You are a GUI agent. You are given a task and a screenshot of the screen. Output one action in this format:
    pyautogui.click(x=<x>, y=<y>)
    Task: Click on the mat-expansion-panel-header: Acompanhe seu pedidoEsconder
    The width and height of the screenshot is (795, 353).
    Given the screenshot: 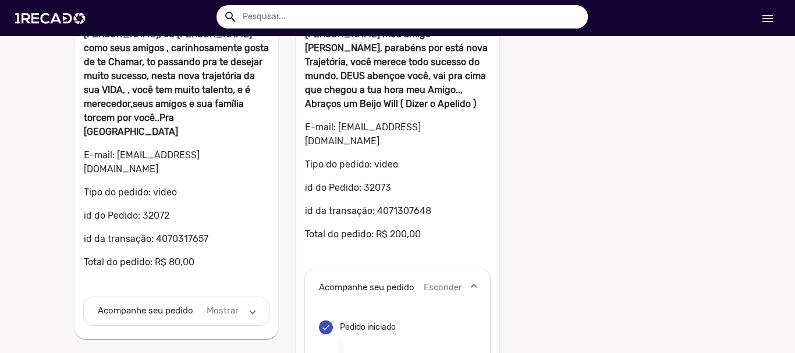 What is the action you would take?
    pyautogui.click(x=397, y=288)
    